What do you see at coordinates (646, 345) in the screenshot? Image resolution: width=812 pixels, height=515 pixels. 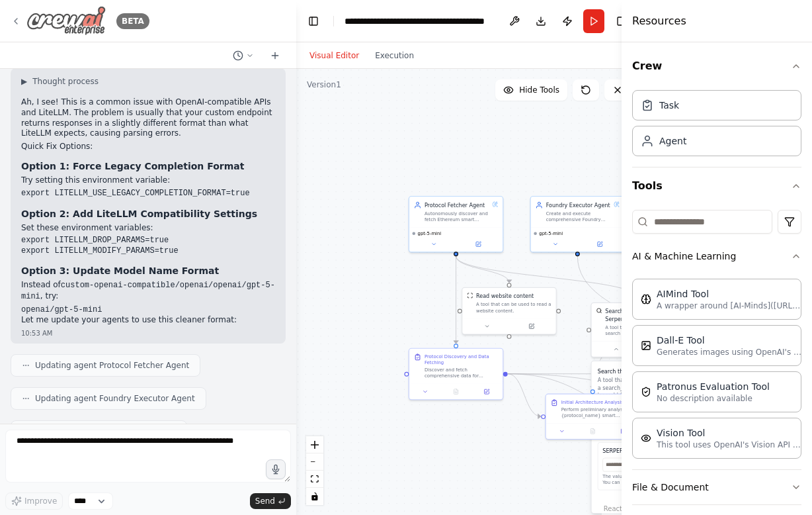 I see `img: DallETool` at bounding box center [646, 345].